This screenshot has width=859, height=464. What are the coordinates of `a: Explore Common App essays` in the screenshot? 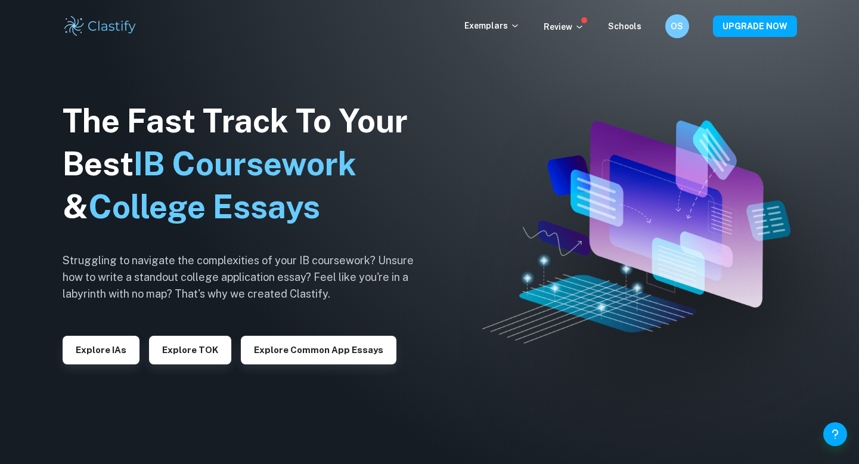 It's located at (318, 349).